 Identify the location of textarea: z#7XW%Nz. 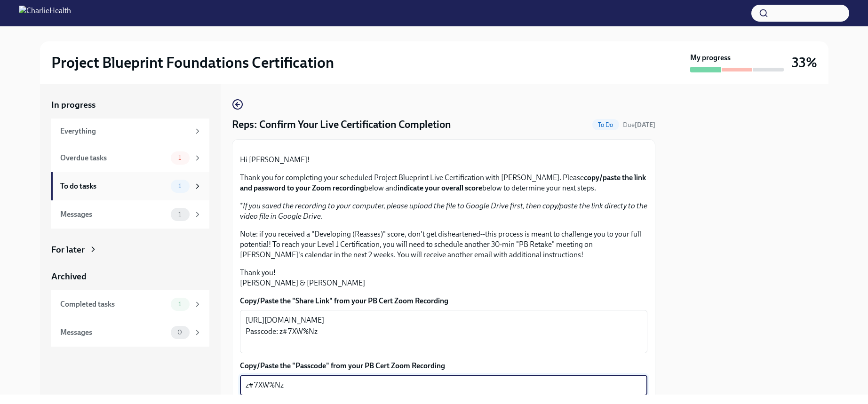
(444, 386).